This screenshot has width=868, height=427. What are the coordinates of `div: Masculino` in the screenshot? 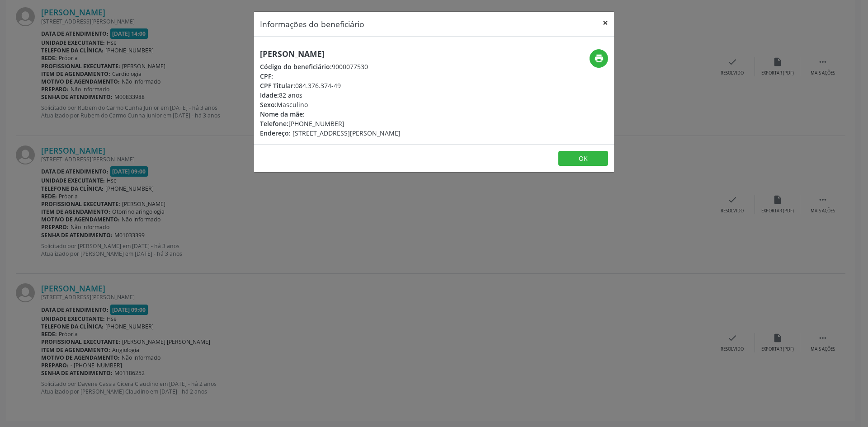 It's located at (330, 104).